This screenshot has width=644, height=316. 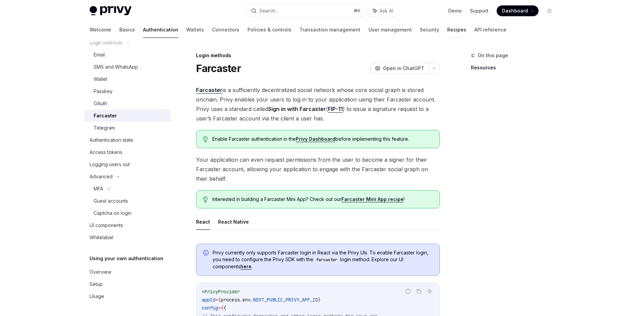 What do you see at coordinates (225, 30) in the screenshot?
I see `a: Connectors` at bounding box center [225, 30].